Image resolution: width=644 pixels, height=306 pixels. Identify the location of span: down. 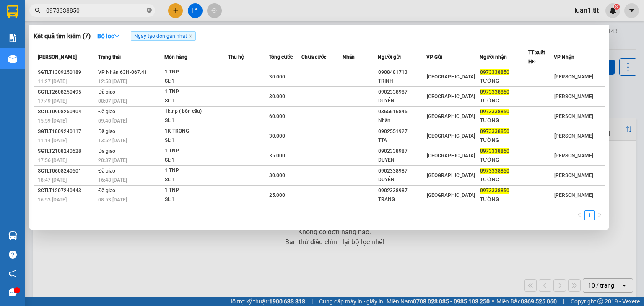
(117, 36).